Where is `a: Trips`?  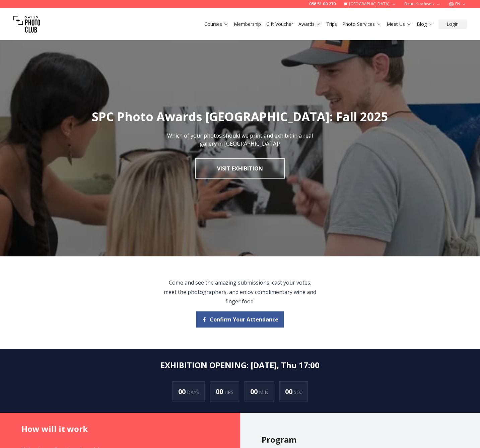 a: Trips is located at coordinates (332, 24).